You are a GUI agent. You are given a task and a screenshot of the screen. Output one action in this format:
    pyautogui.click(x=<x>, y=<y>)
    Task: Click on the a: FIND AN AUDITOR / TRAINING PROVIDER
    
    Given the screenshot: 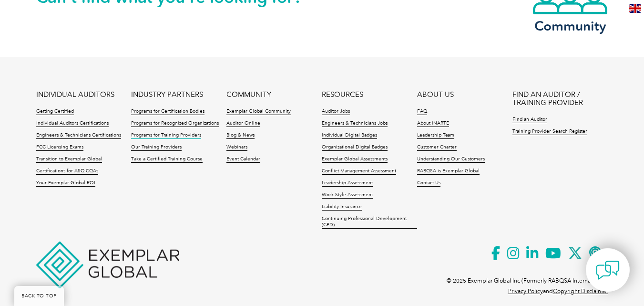 What is the action you would take?
    pyautogui.click(x=560, y=99)
    